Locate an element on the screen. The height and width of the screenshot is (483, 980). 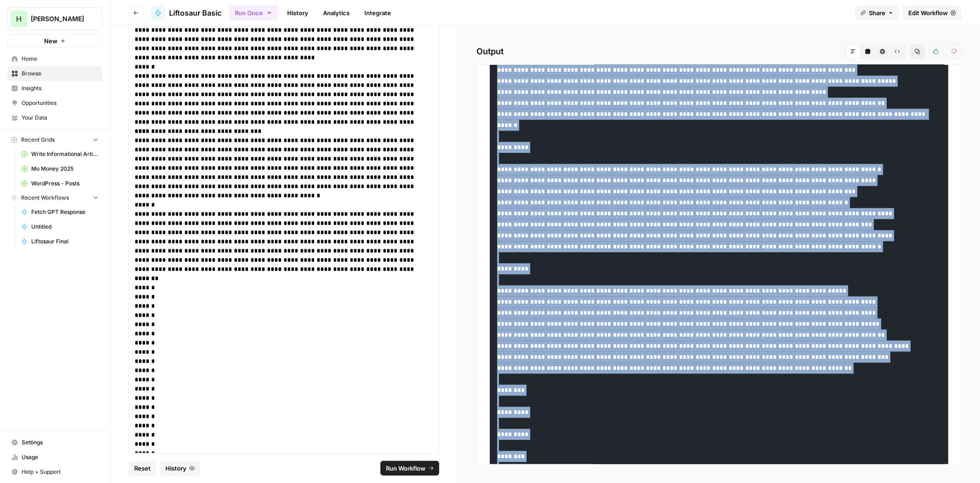
a: Liftosaur Basic is located at coordinates (186, 13).